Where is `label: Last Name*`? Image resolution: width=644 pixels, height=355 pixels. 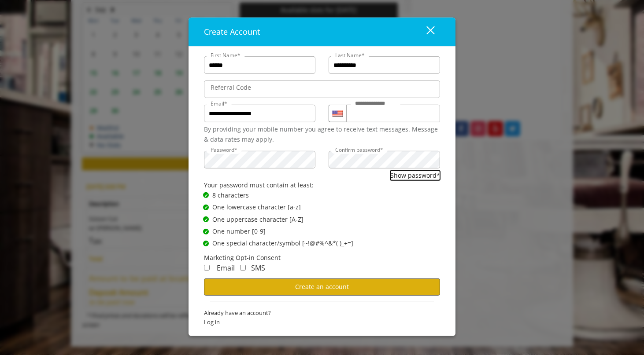
label: Last Name* is located at coordinates (350, 56).